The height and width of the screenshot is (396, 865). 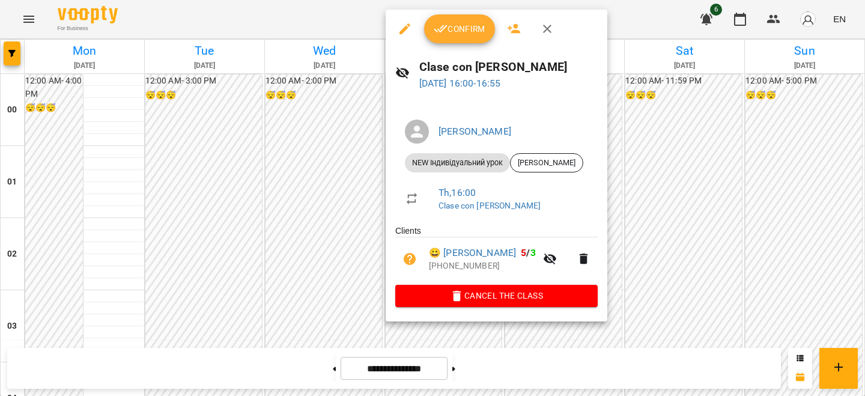 What do you see at coordinates (496, 296) in the screenshot?
I see `span: Cancel the class` at bounding box center [496, 296].